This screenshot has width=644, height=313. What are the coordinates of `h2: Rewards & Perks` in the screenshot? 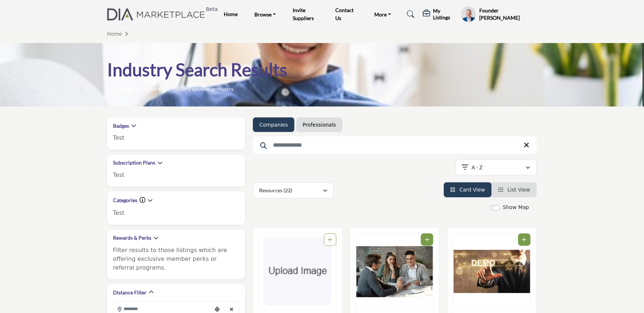 It's located at (132, 238).